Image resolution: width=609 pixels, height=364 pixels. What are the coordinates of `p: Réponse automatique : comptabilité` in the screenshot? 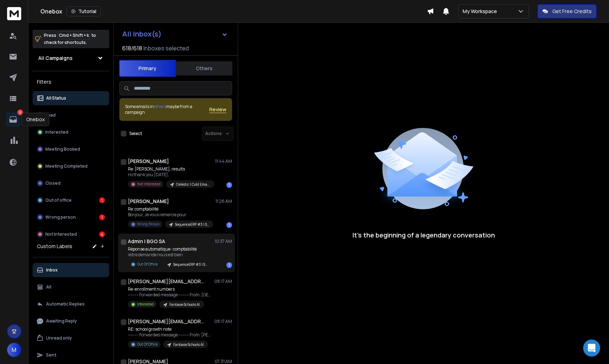 It's located at (170, 249).